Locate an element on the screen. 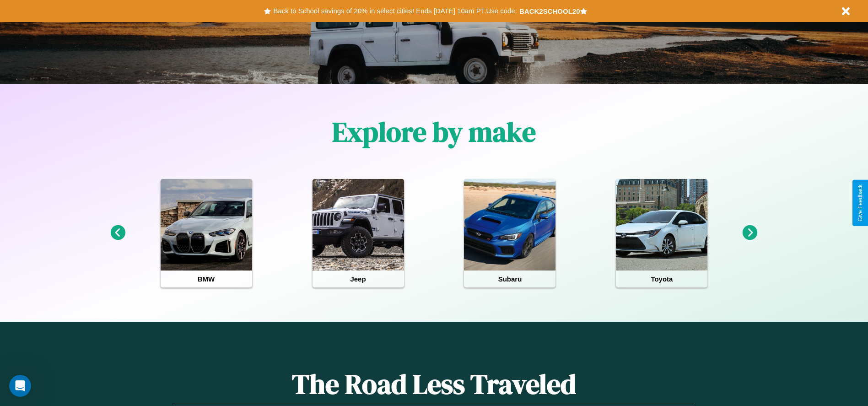  h4: Jeep is located at coordinates (358, 279).